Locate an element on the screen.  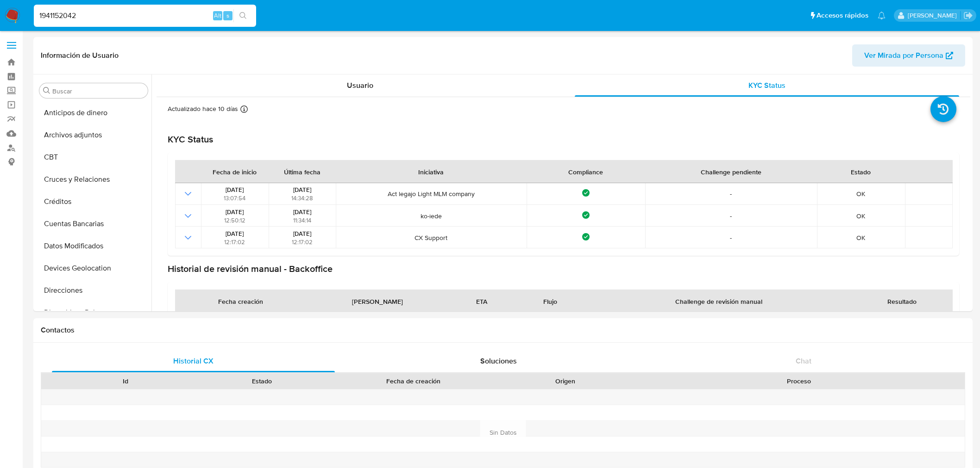
input: Buscar is located at coordinates (98, 91).